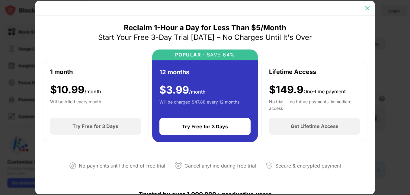 The image size is (410, 195). What do you see at coordinates (73, 166) in the screenshot?
I see `img: not-paying` at bounding box center [73, 166].